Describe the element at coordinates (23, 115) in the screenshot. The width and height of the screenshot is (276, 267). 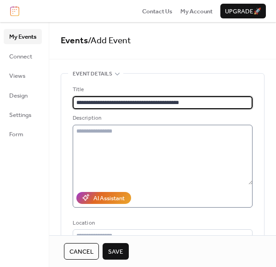
I see `a: Settings` at that location.